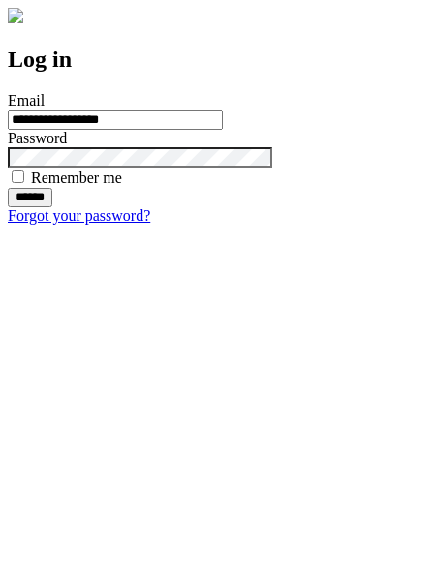  Describe the element at coordinates (26, 100) in the screenshot. I see `label: Email` at that location.